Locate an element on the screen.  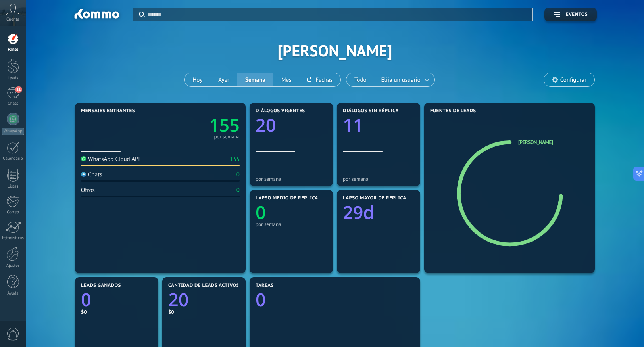
button: Eventos is located at coordinates (571, 14).